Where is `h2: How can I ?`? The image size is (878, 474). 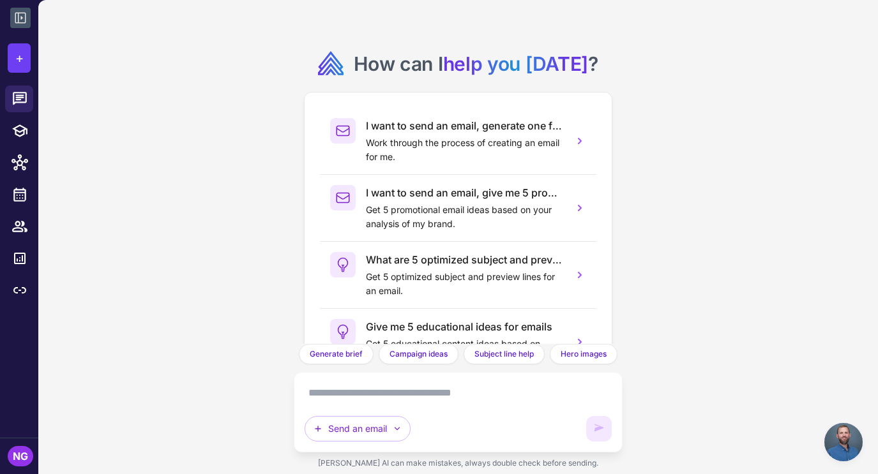
h2: How can I ? is located at coordinates (476, 64).